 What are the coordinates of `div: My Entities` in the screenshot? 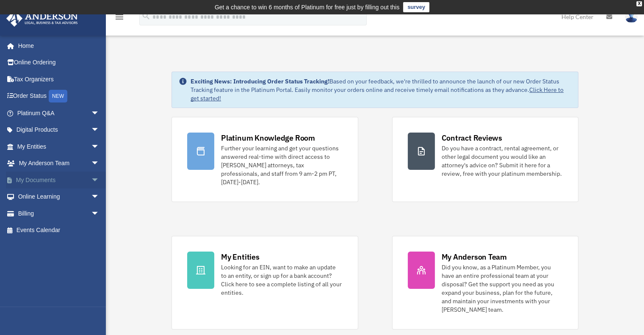 It's located at (240, 257).